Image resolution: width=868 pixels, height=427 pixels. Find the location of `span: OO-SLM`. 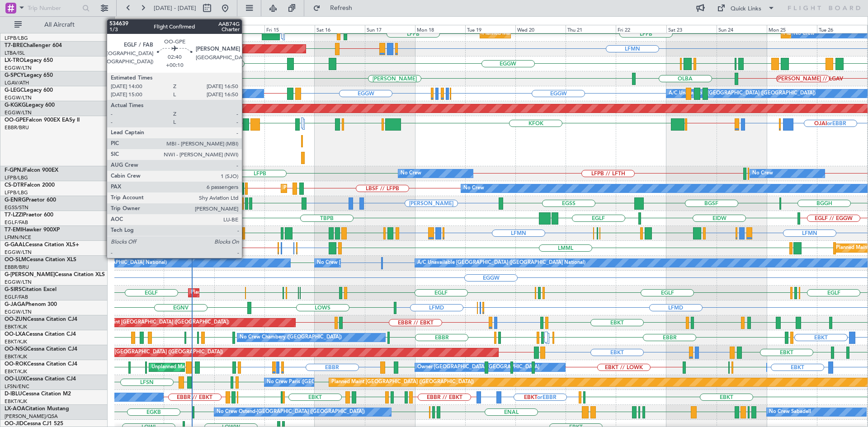

span: OO-SLM is located at coordinates (15, 260).